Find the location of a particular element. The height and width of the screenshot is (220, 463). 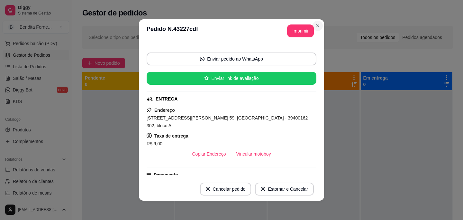

div: ENTREGA is located at coordinates (167, 99).